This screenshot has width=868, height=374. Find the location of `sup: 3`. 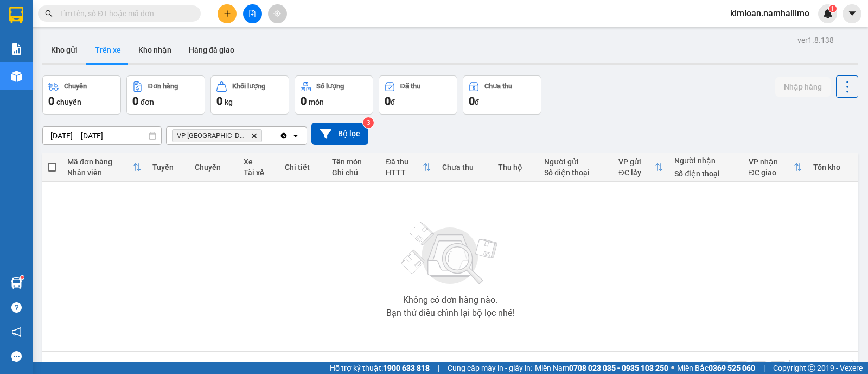

sup: 3 is located at coordinates (369, 123).